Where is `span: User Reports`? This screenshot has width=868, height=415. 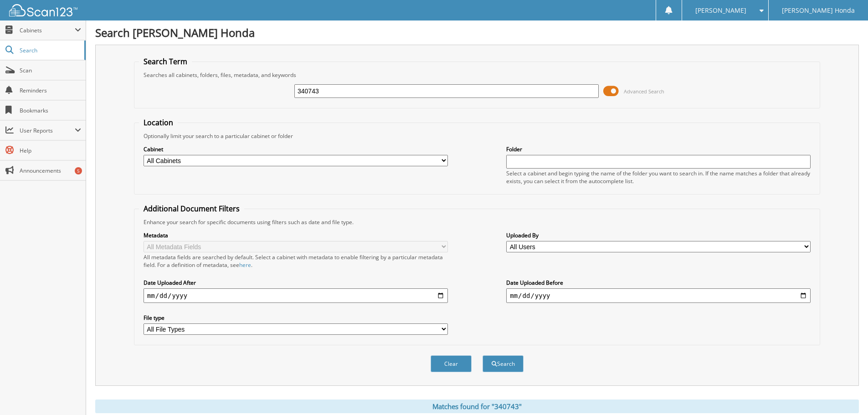 span: User Reports is located at coordinates (47, 130).